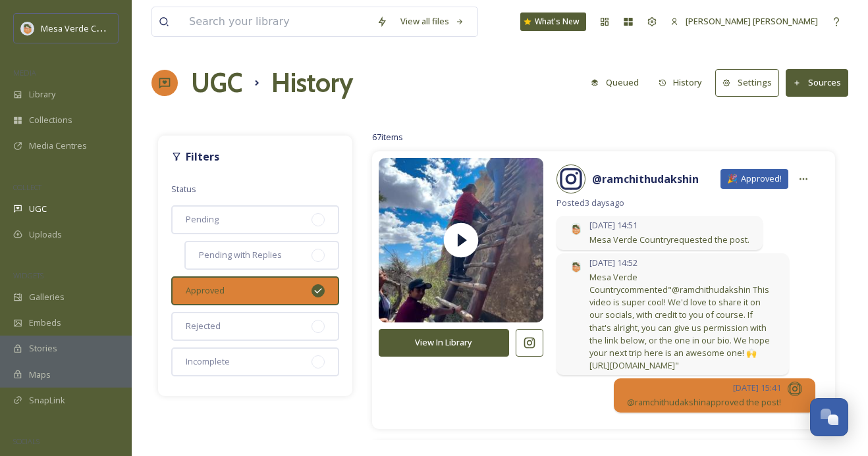 Image resolution: width=868 pixels, height=456 pixels. Describe the element at coordinates (240, 255) in the screenshot. I see `span: Pending with Replies` at that location.